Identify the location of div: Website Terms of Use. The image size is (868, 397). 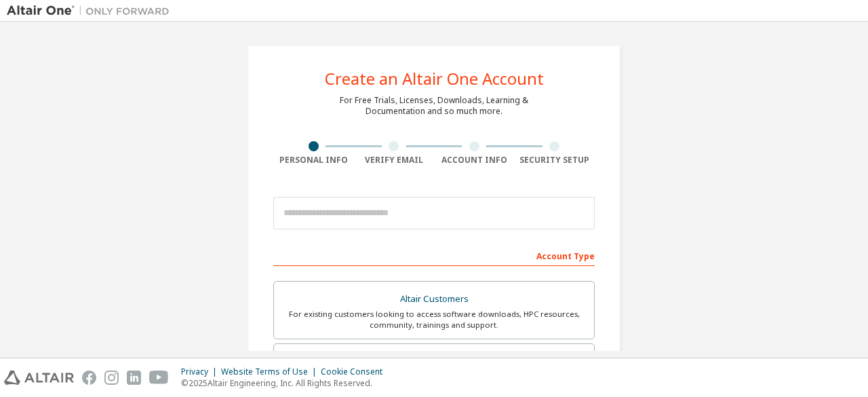
(271, 372).